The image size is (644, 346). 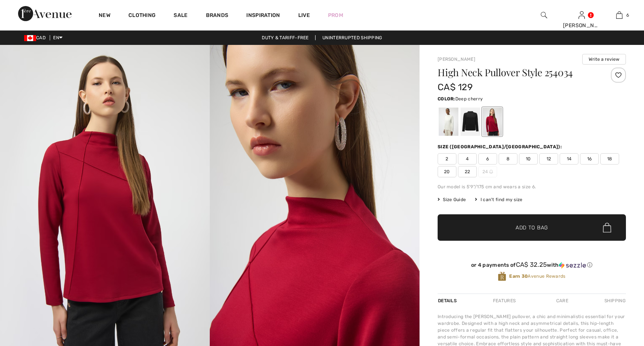 What do you see at coordinates (455, 87) in the screenshot?
I see `span: CA$ 129` at bounding box center [455, 87].